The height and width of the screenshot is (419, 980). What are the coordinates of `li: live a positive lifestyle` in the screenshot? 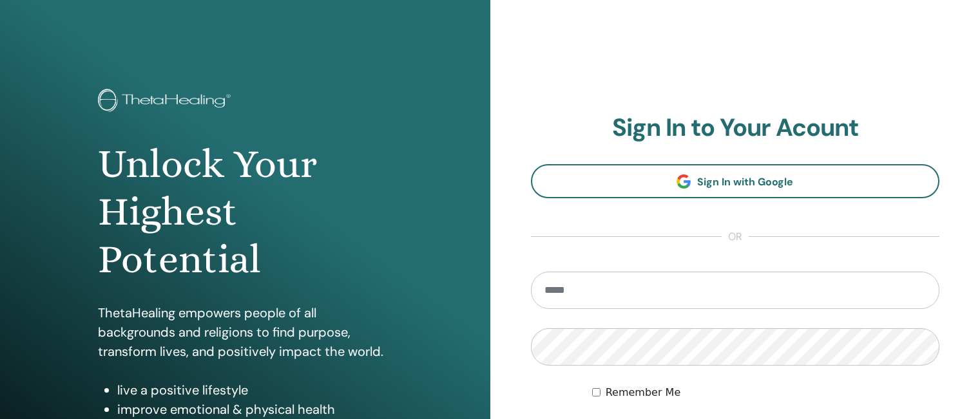 It's located at (255, 390).